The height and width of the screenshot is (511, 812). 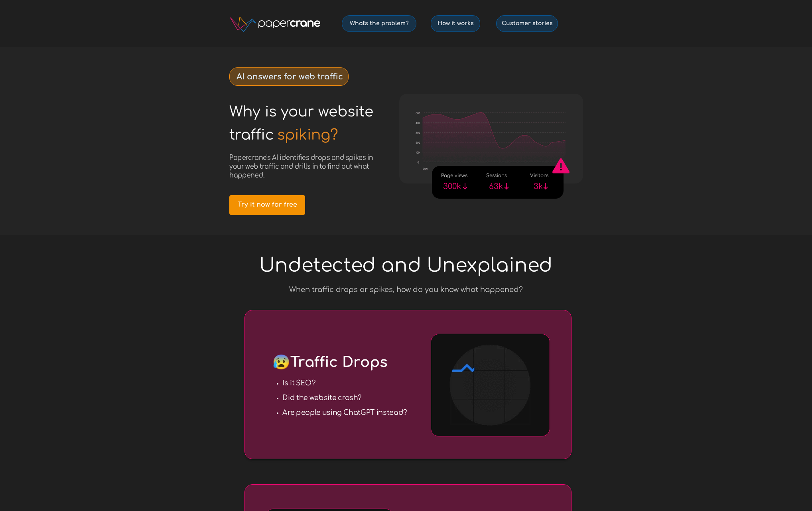 What do you see at coordinates (527, 23) in the screenshot?
I see `span: Customer stories` at bounding box center [527, 23].